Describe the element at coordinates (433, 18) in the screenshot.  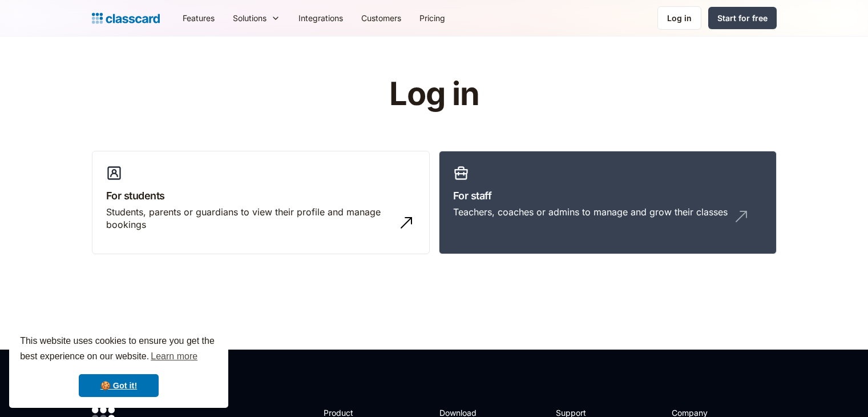
I see `a: Pricing` at that location.